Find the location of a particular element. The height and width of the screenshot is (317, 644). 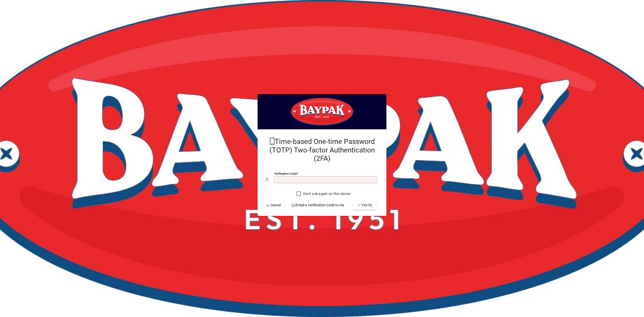

button: Email a Verification Code to me is located at coordinates (318, 206).